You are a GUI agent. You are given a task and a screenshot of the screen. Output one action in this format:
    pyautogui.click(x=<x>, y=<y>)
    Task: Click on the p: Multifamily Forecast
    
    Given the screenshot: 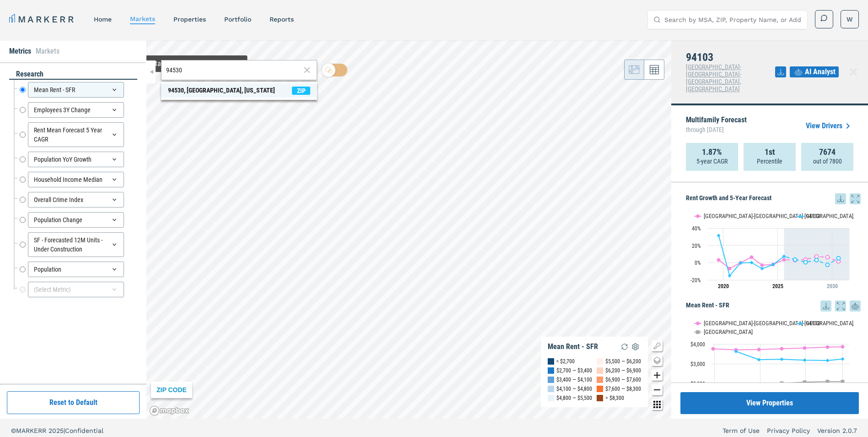 What is the action you would take?
    pyautogui.click(x=716, y=126)
    